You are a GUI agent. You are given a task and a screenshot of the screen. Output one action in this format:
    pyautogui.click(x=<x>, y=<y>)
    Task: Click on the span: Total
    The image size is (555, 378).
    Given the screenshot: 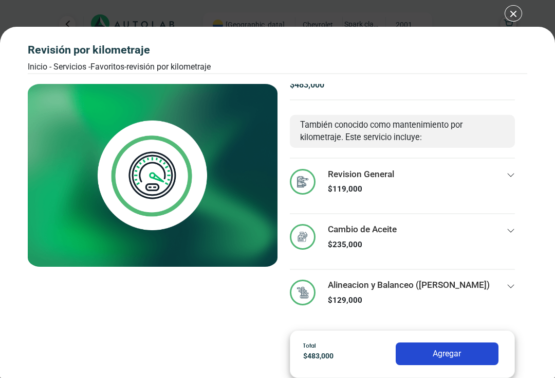 What is the action you would take?
    pyautogui.click(x=310, y=345)
    